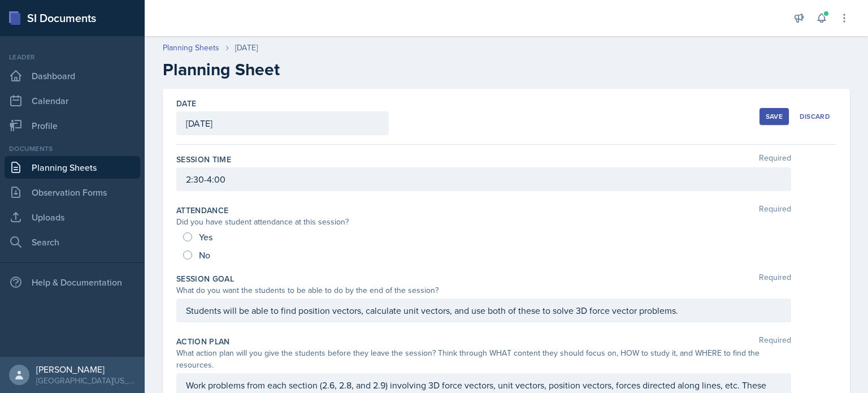 The width and height of the screenshot is (868, 393). Describe the element at coordinates (815, 117) in the screenshot. I see `button: Discard` at that location.